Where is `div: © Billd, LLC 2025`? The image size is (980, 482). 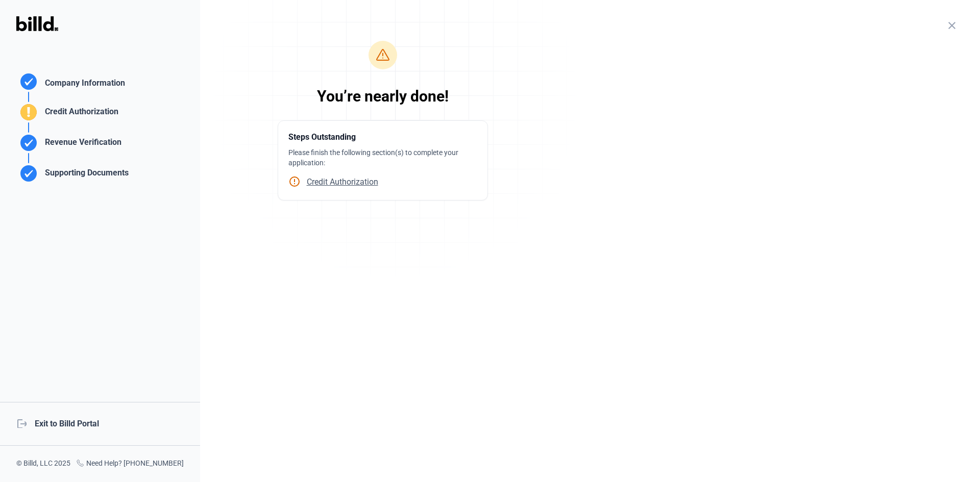
div: © Billd, LLC 2025 is located at coordinates (43, 464).